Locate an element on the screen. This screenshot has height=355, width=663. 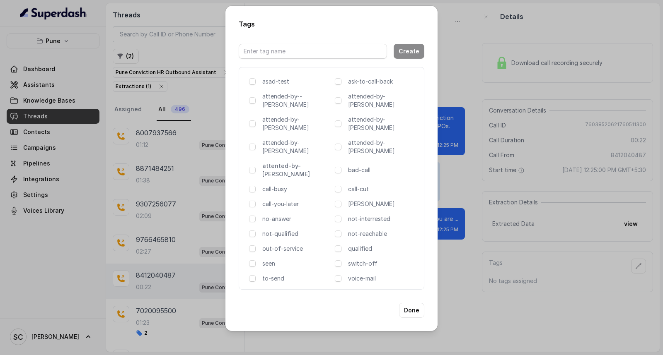
p: switch-off is located at coordinates (382, 264).